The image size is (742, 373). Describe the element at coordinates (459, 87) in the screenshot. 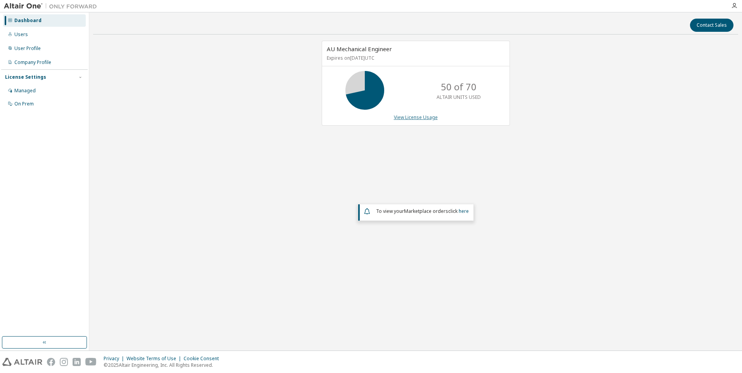

I see `p: 50 of 70` at that location.